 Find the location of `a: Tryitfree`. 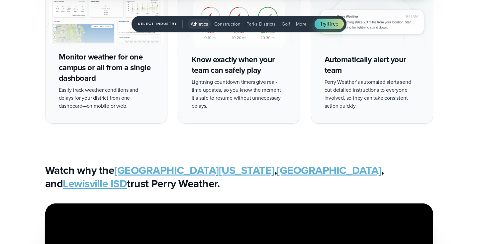

a: Tryitfree is located at coordinates (329, 24).